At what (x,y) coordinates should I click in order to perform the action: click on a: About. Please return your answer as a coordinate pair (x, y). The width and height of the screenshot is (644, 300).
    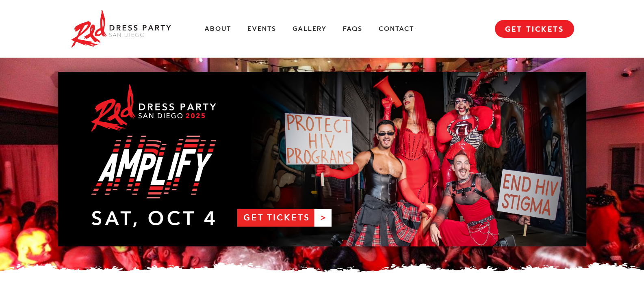
    Looking at the image, I should click on (218, 29).